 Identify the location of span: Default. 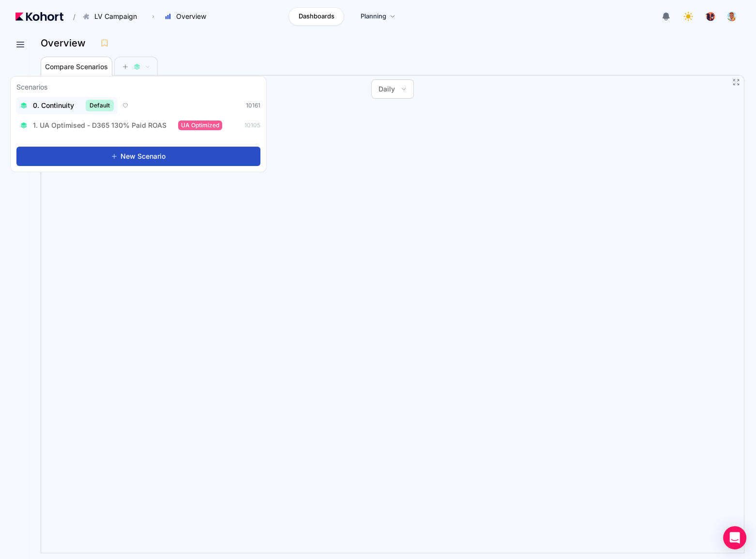
(100, 106).